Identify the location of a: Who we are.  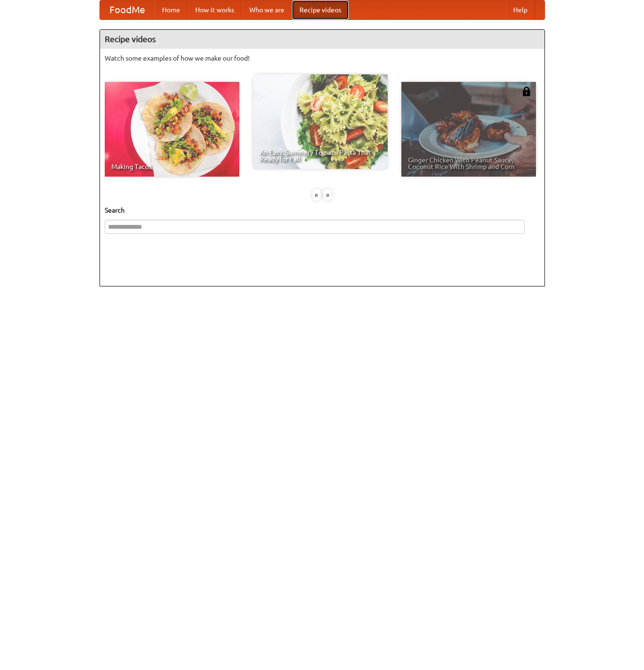
(266, 10).